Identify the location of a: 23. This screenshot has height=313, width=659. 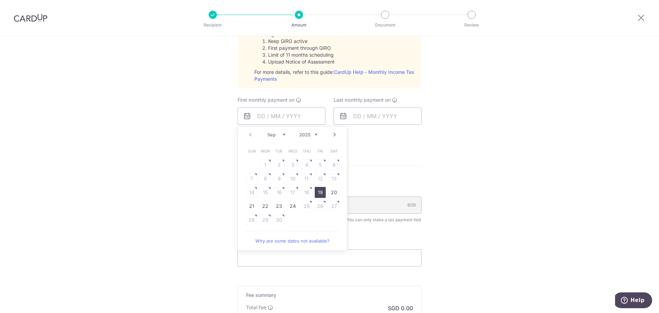
(279, 206).